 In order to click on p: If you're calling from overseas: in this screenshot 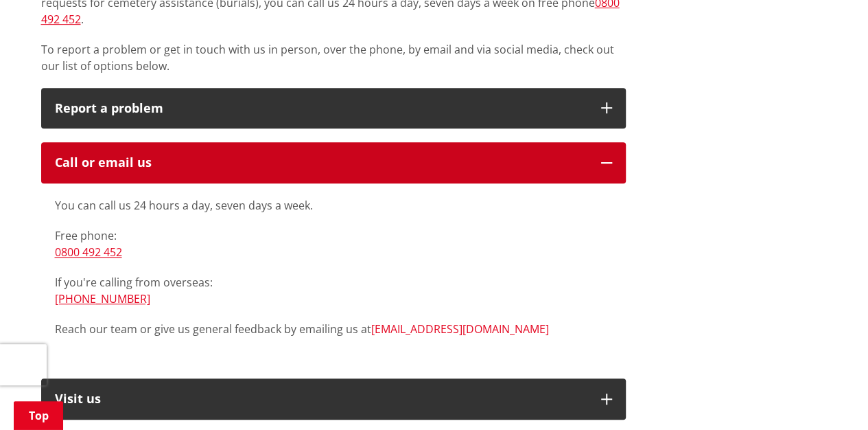, I will do `click(334, 291)`.